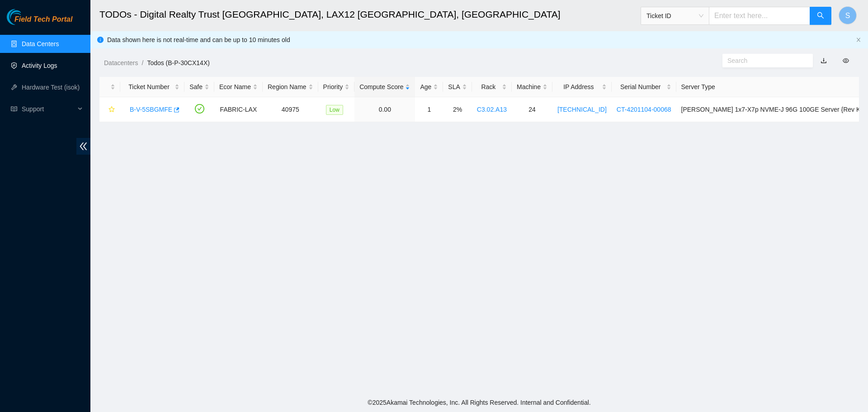 The width and height of the screenshot is (868, 412). I want to click on a: Data Centers, so click(40, 44).